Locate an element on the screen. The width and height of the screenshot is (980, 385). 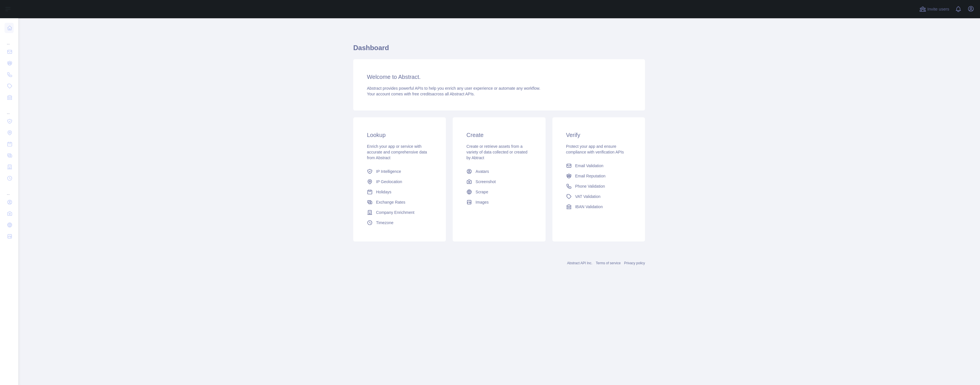
button: Invite users is located at coordinates (934, 9).